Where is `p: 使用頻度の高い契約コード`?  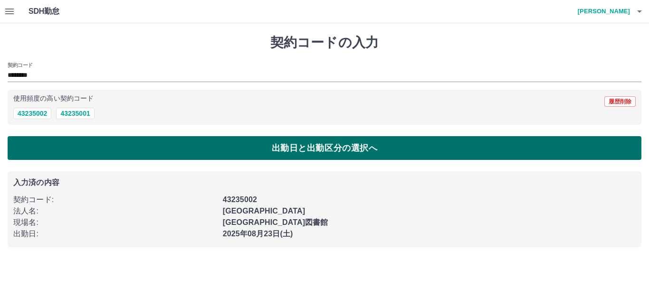
p: 使用頻度の高い契約コード is located at coordinates (53, 99).